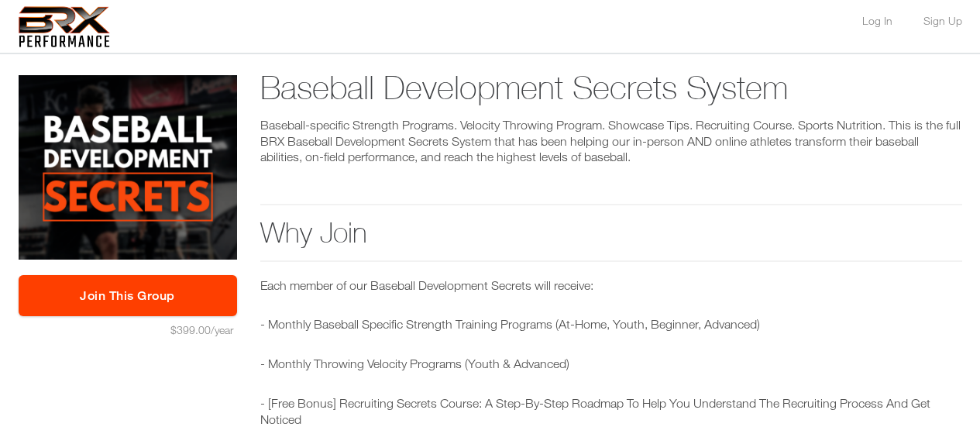 The image size is (980, 427). Describe the element at coordinates (64, 27) in the screenshot. I see `img: 6f7da32581c89ca25d665dc3aae533e4f14fe3ef_original.svg` at that location.